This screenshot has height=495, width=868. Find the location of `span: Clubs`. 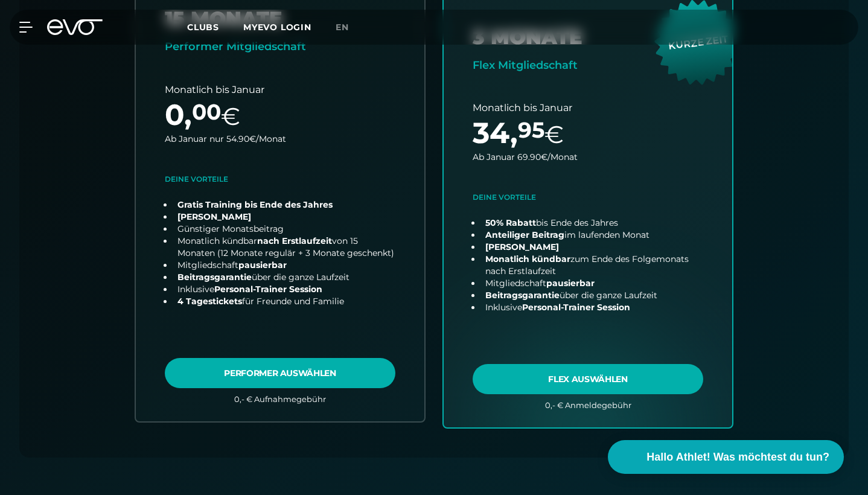

span: Clubs is located at coordinates (203, 27).